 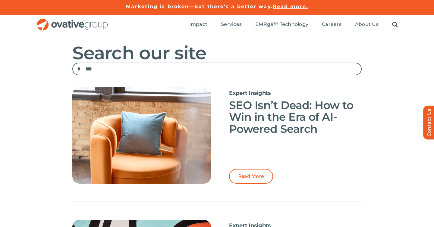 I want to click on a: EMRge™ Technology, so click(x=282, y=25).